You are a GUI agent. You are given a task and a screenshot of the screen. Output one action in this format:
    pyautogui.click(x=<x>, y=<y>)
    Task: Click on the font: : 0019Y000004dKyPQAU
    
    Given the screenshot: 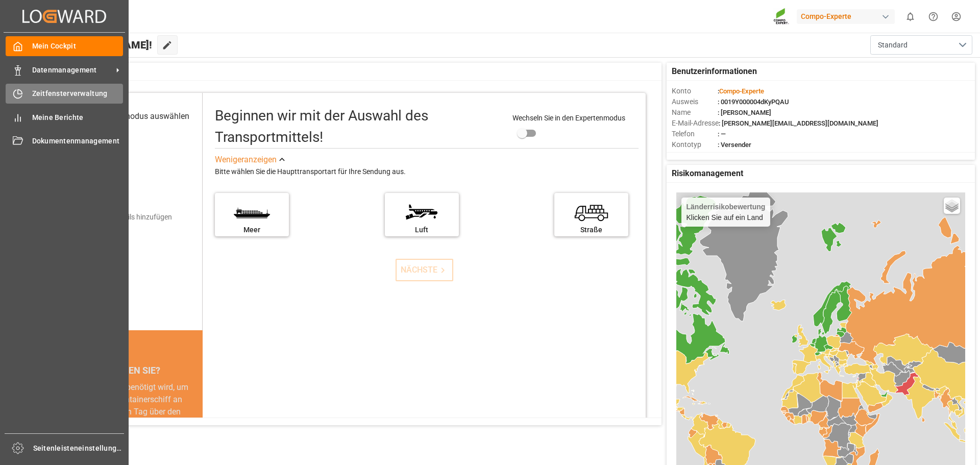 What is the action you would take?
    pyautogui.click(x=754, y=102)
    